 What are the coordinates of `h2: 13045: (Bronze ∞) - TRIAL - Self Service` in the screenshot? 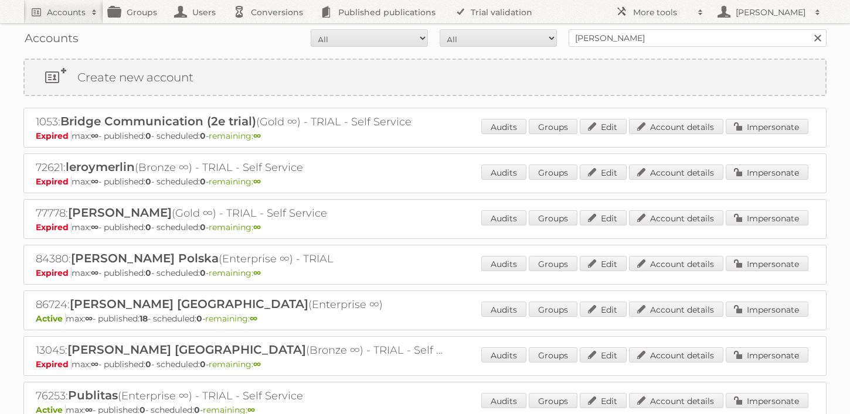 It's located at (241, 350).